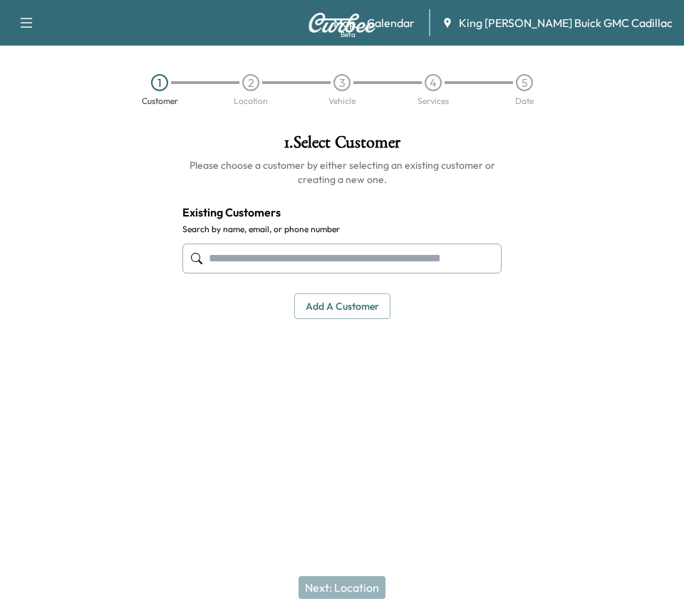 Image resolution: width=684 pixels, height=616 pixels. What do you see at coordinates (160, 83) in the screenshot?
I see `div: 1` at bounding box center [160, 83].